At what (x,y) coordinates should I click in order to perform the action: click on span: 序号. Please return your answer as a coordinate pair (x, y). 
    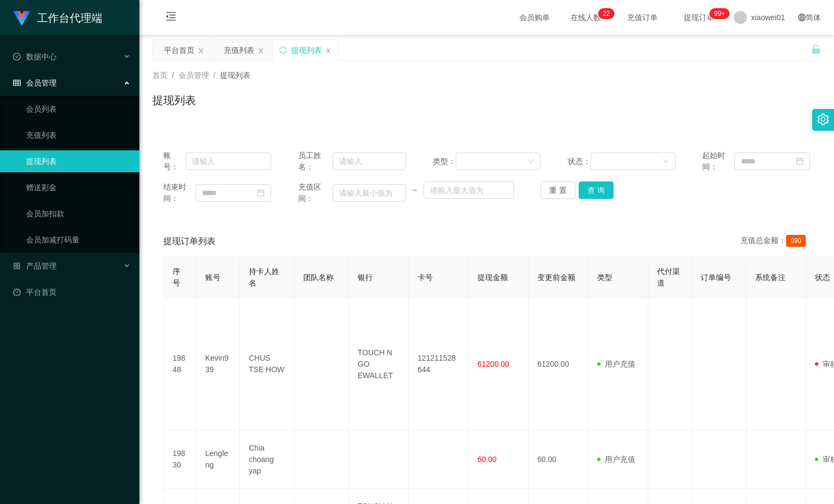
    Looking at the image, I should click on (176, 277).